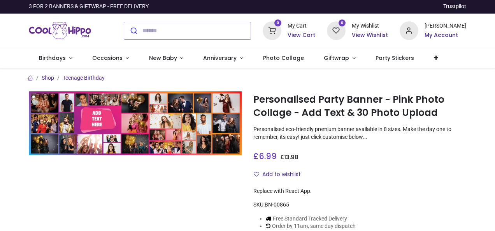 The width and height of the screenshot is (495, 231). I want to click on h6: View Cart, so click(301, 35).